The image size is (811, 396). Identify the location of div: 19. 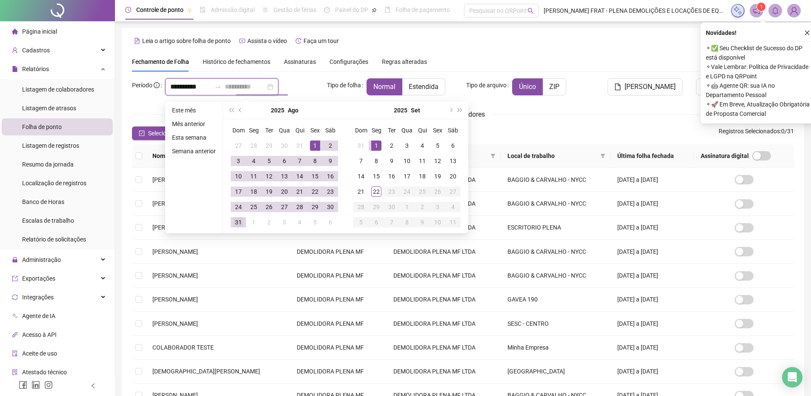
(438, 176).